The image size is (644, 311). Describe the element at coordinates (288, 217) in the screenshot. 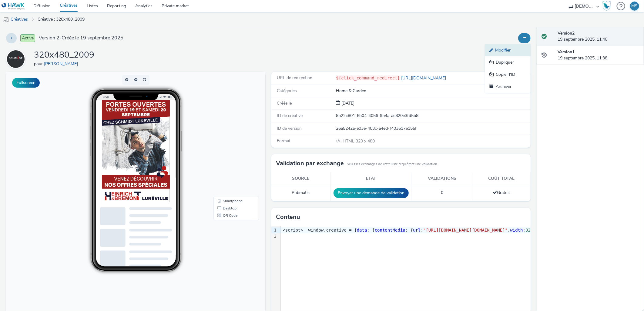

I see `h3: Contenu` at that location.